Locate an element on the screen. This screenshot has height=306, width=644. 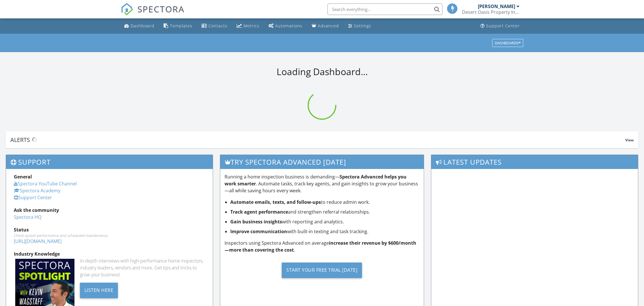
div: Templates is located at coordinates (181, 26).